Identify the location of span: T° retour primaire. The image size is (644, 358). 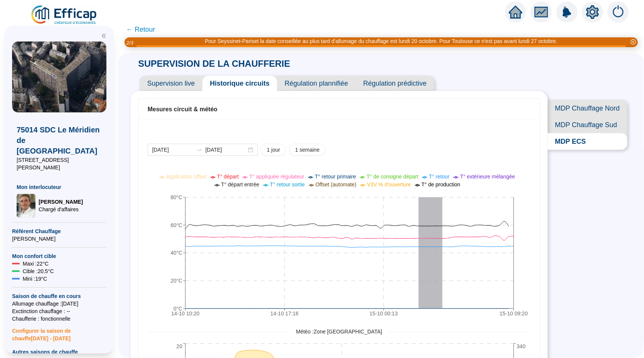
(335, 177).